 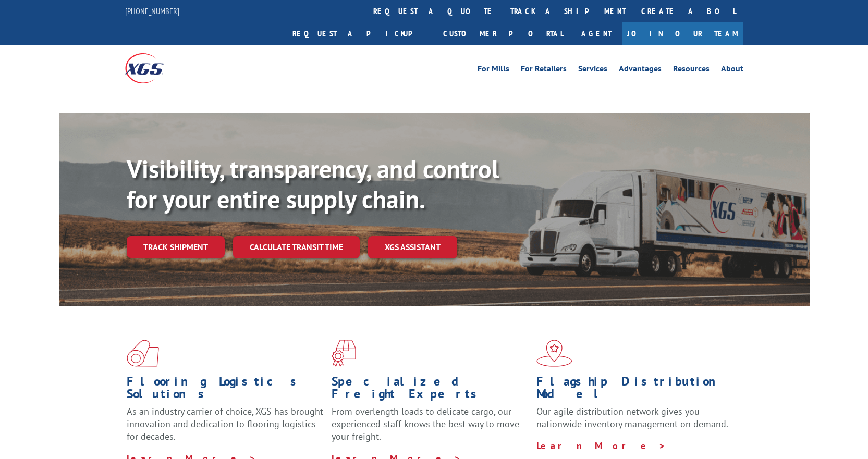 What do you see at coordinates (412, 247) in the screenshot?
I see `a: XGS ASSISTANT` at bounding box center [412, 247].